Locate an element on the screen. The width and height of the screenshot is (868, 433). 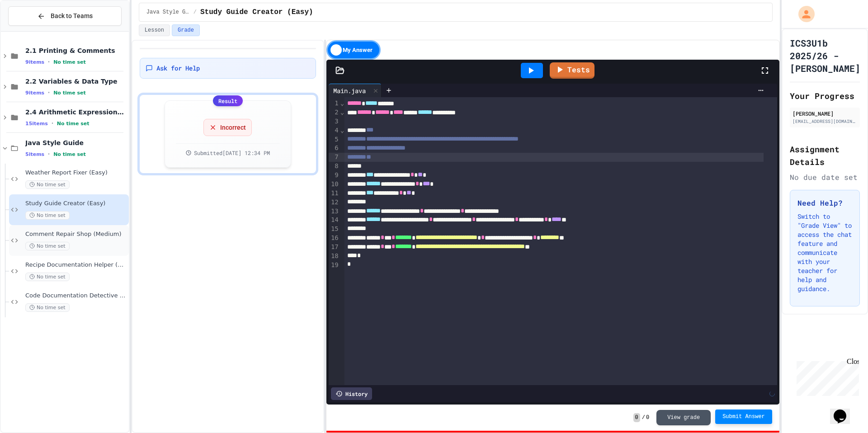
span: 2.1 Printing & Comments is located at coordinates (76, 50).